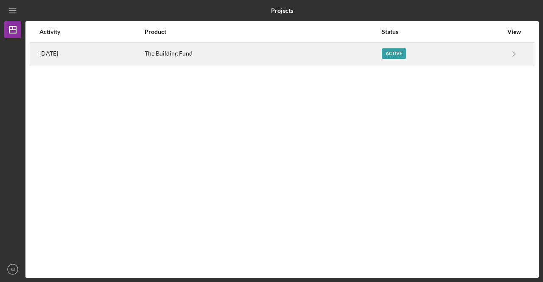 This screenshot has height=282, width=543. Describe the element at coordinates (262, 32) in the screenshot. I see `div: Product` at that location.